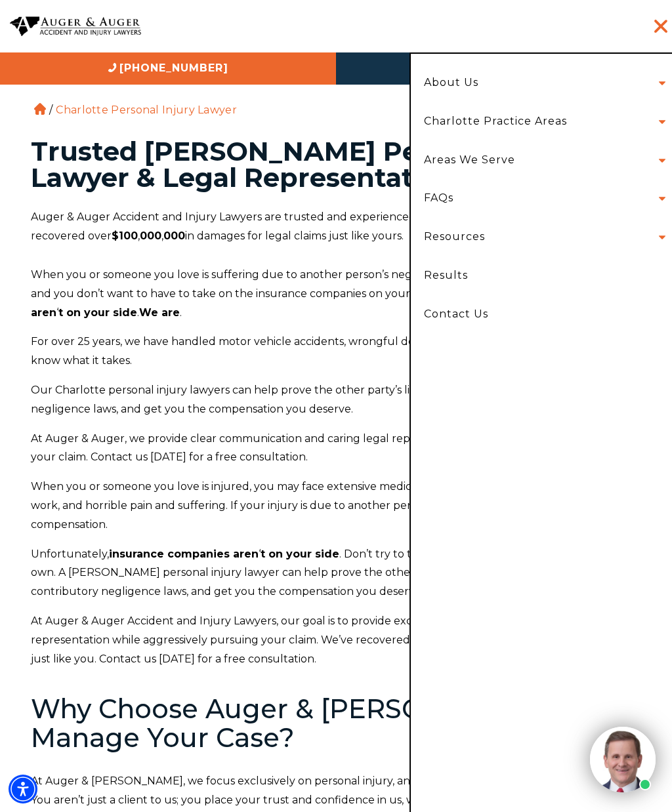 The height and width of the screenshot is (812, 672). Describe the element at coordinates (336, 352) in the screenshot. I see `p: For over 25 years, we have handled motor vehicle accidents, wrongful deaths, and other personal i...` at that location.